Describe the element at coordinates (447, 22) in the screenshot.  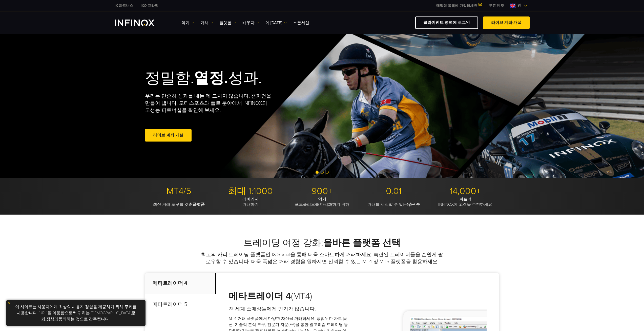
I see `a: 클라이언트 영역에 로그인` at that location.